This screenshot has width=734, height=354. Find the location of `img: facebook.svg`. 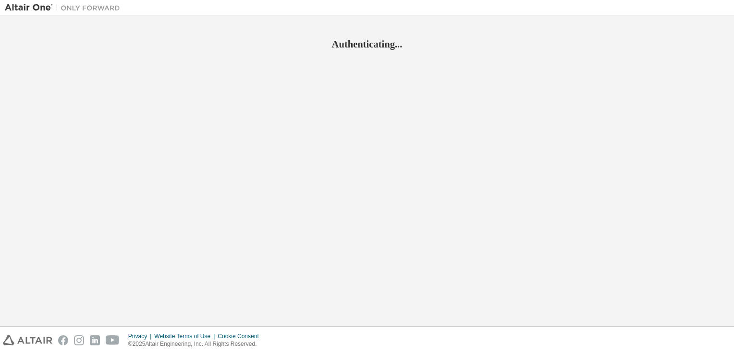

img: facebook.svg is located at coordinates (63, 340).